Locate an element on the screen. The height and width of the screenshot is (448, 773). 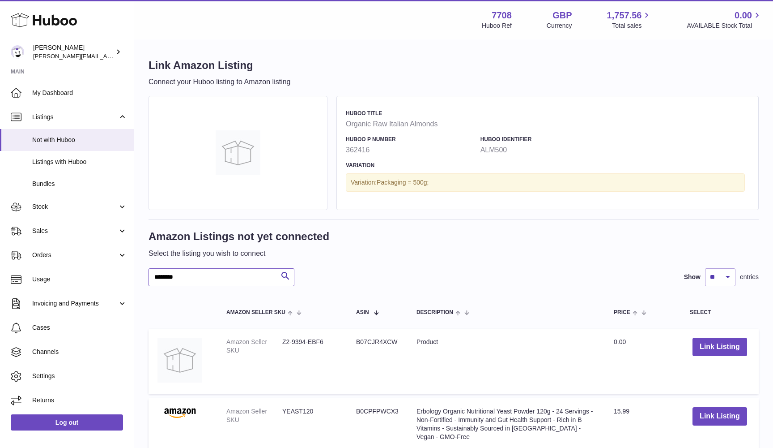
span: My Dashboard is located at coordinates (80, 93).